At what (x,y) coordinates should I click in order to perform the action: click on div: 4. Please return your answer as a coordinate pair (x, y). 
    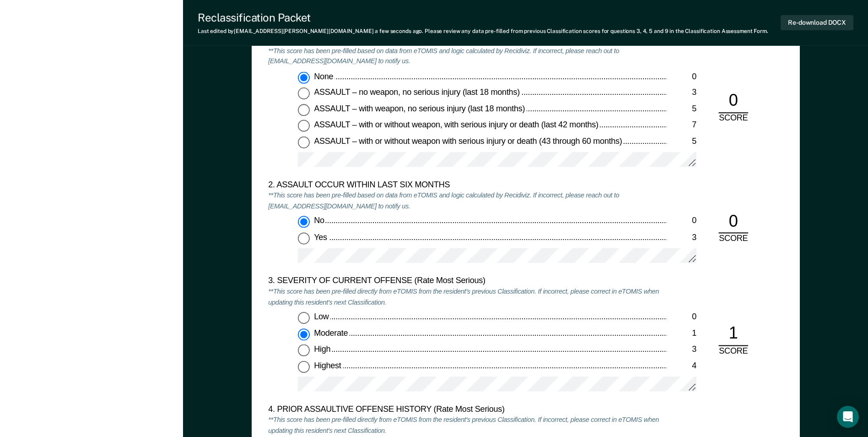
    Looking at the image, I should click on (682, 366).